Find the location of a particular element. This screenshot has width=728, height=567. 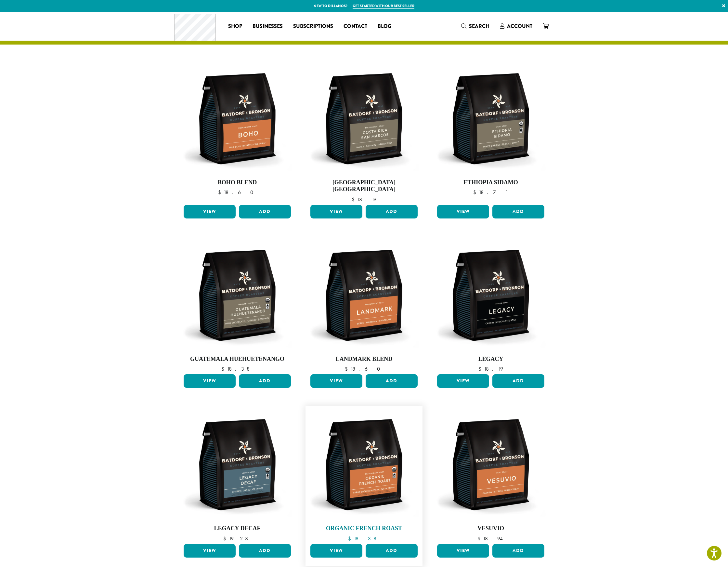

bdi: 18.71 is located at coordinates (490, 192).